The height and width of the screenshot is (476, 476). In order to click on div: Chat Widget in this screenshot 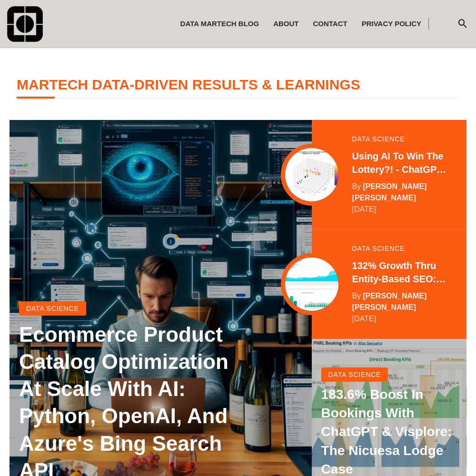, I will do `click(452, 453)`.